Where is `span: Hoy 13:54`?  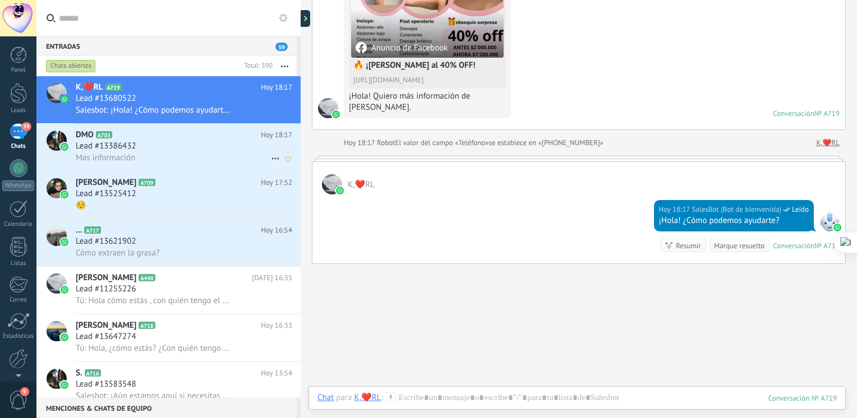 span: Hoy 13:54 is located at coordinates (276, 373).